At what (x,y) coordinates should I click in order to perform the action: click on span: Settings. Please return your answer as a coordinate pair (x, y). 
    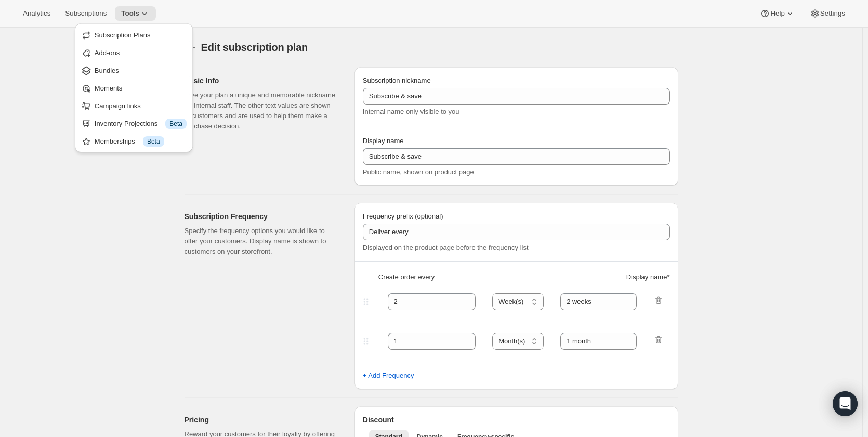
    Looking at the image, I should click on (833, 14).